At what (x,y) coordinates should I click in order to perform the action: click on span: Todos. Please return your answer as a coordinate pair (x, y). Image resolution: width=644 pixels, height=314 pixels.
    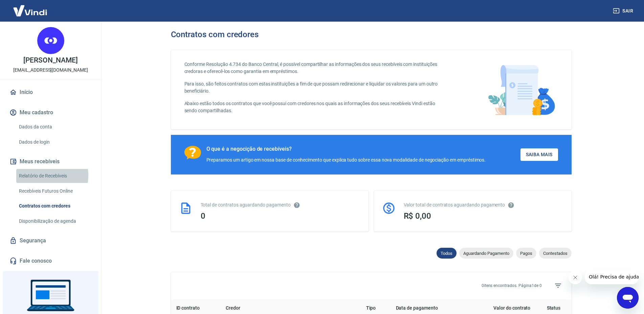
    Looking at the image, I should click on (446, 253).